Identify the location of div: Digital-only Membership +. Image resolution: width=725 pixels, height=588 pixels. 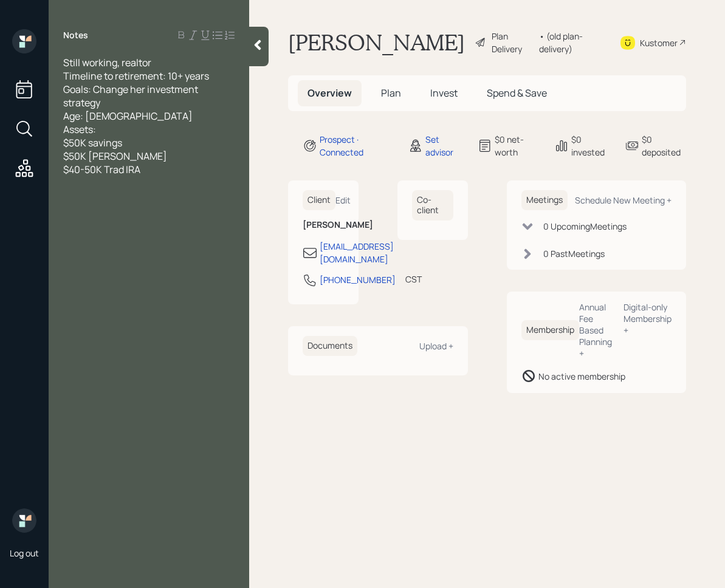
(647, 319).